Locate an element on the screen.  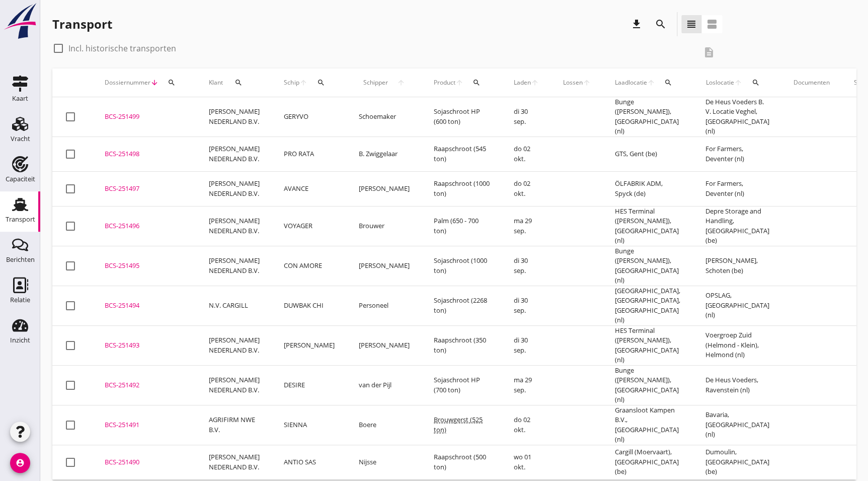
div: Capaciteit is located at coordinates (20, 178).